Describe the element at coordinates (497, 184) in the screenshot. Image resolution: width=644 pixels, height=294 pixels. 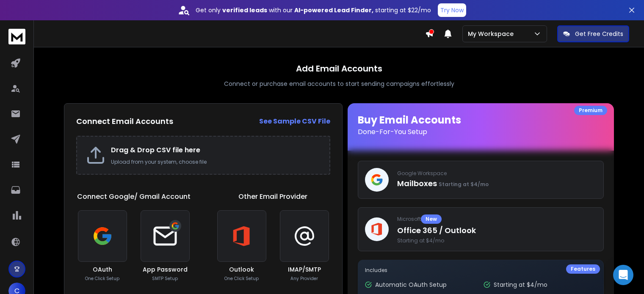
I see `p: Mailboxes` at that location.